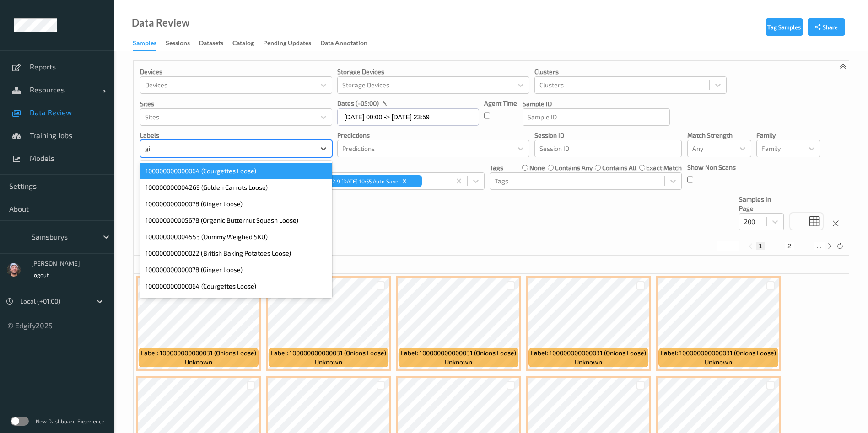 The width and height of the screenshot is (868, 433). What do you see at coordinates (789, 135) in the screenshot?
I see `p: Family` at bounding box center [789, 135].